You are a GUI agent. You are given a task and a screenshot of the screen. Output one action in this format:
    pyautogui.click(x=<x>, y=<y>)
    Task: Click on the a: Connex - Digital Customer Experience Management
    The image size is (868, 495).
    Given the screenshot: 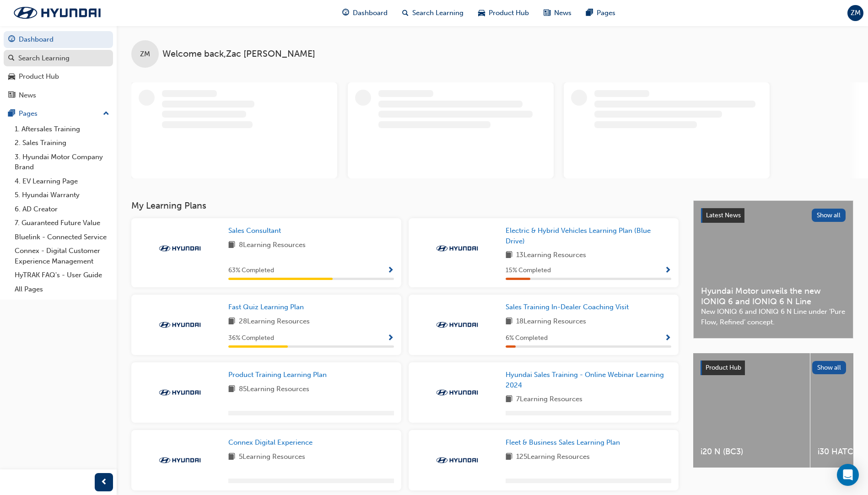 What is the action you would take?
    pyautogui.click(x=62, y=255)
    